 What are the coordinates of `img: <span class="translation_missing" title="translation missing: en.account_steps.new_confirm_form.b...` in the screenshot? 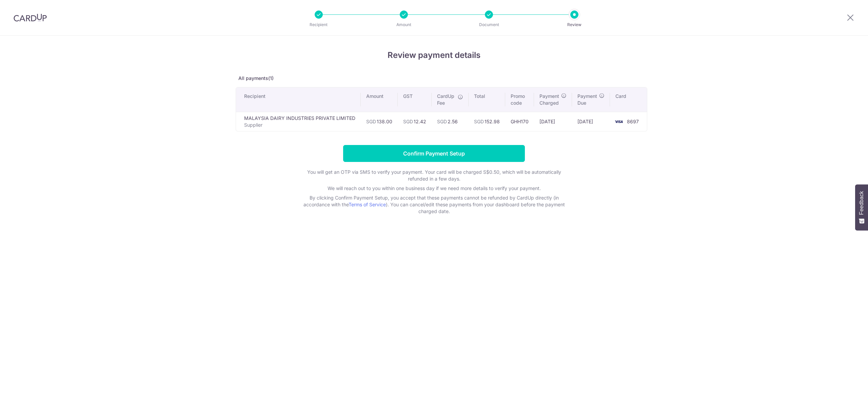 It's located at (618, 122).